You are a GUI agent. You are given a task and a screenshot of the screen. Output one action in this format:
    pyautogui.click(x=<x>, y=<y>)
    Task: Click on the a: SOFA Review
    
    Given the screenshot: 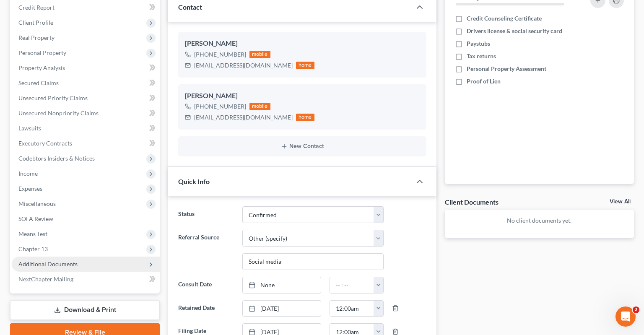 What is the action you would take?
    pyautogui.click(x=86, y=218)
    